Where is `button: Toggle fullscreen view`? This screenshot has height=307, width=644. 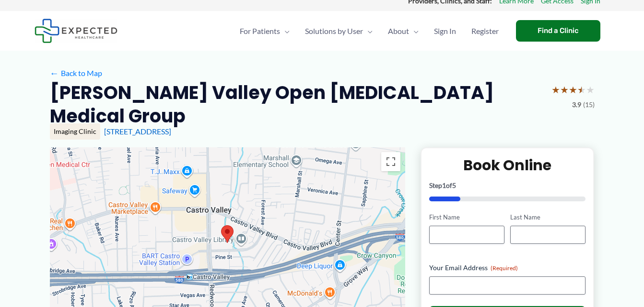
button: Toggle fullscreen view is located at coordinates (391, 162).